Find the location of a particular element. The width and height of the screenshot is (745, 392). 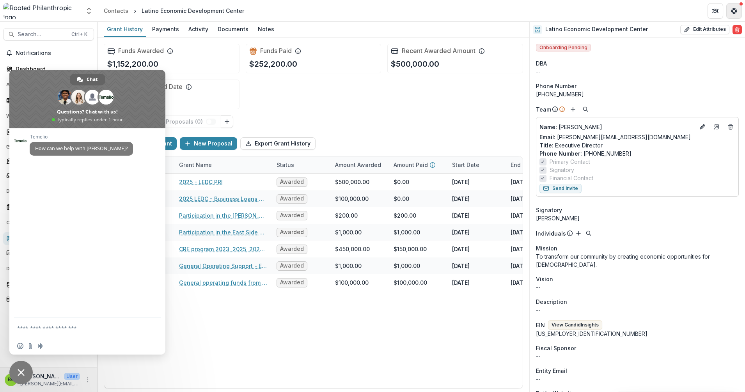

div: $450,000.00 is located at coordinates (352, 249).